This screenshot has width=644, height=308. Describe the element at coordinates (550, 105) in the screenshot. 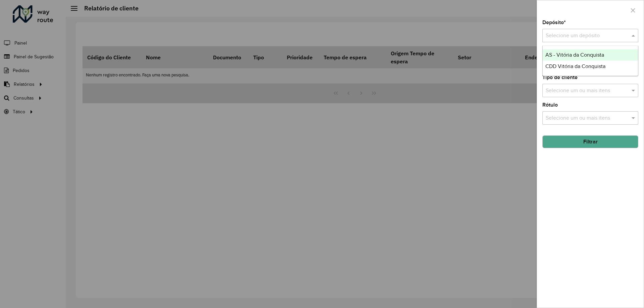

I see `label: Rótulo` at that location.